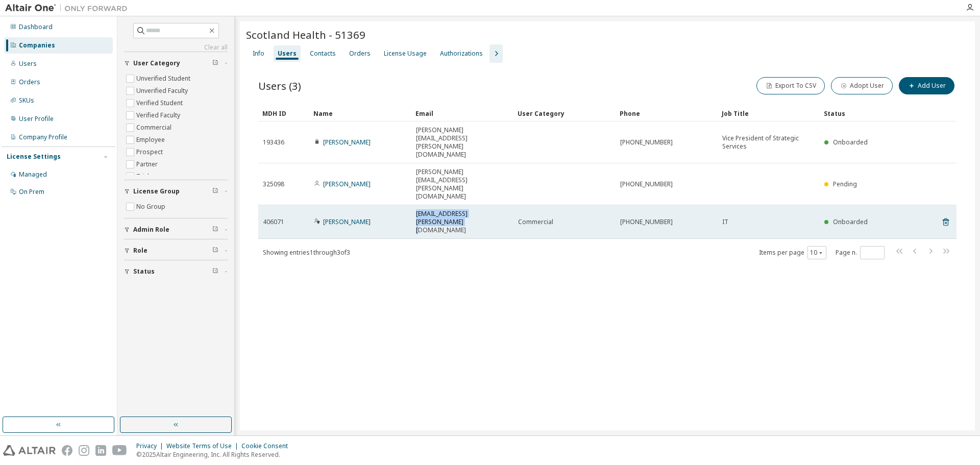 The height and width of the screenshot is (465, 980). What do you see at coordinates (36, 27) in the screenshot?
I see `div: Dashboard` at bounding box center [36, 27].